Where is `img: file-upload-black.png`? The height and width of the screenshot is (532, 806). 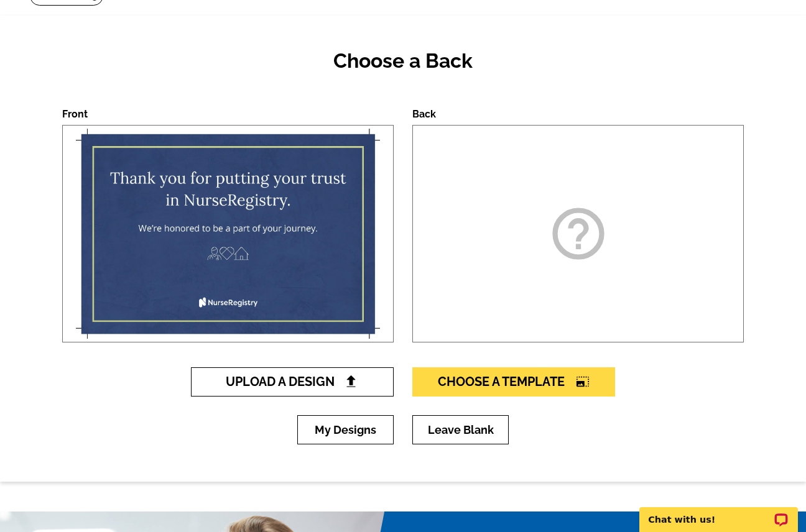 img: file-upload-black.png is located at coordinates (350, 381).